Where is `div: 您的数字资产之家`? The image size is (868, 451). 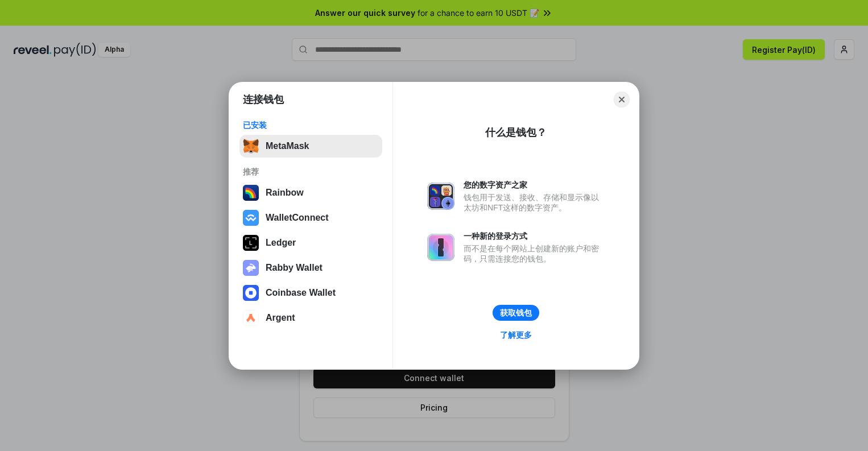
div: 您的数字资产之家 is located at coordinates (534, 185).